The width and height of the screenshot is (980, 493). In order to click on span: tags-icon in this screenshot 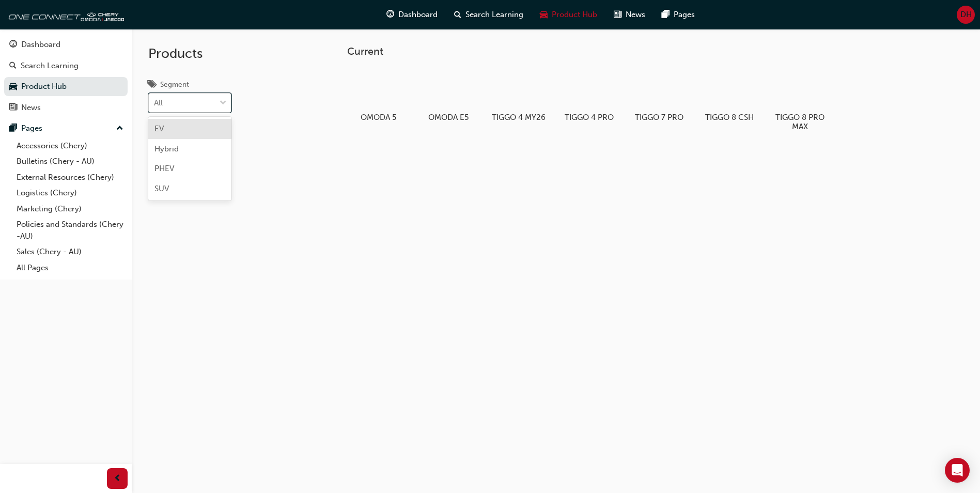, I will do `click(152, 86)`.